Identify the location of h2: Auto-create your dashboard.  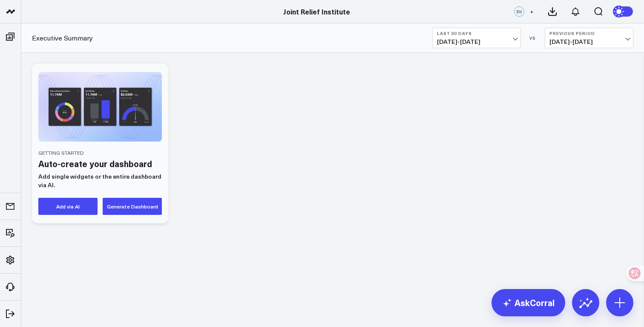
(100, 164).